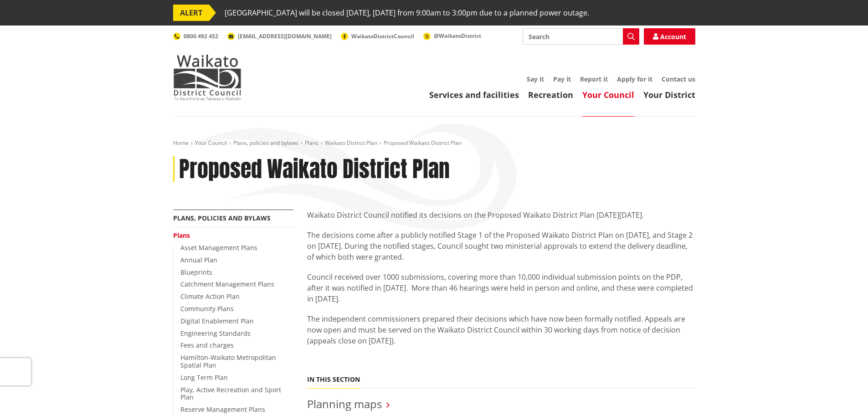 The width and height of the screenshot is (868, 415). Describe the element at coordinates (535, 79) in the screenshot. I see `a: Say it` at that location.